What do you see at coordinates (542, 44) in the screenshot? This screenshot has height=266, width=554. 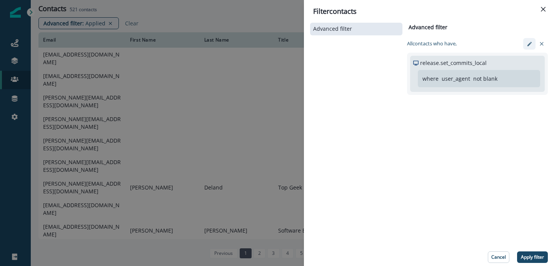 I see `button: clear-filter` at bounding box center [542, 44].